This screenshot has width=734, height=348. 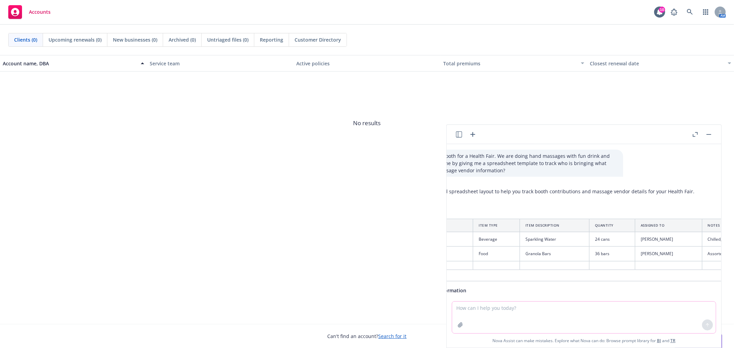 What do you see at coordinates (706, 12) in the screenshot?
I see `a: Switch app` at bounding box center [706, 12].